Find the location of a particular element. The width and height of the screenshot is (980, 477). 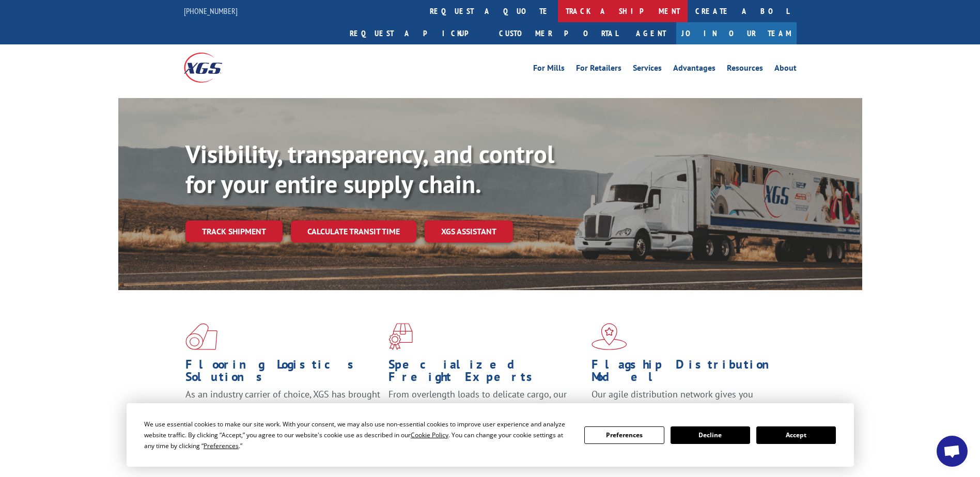

a: Track shipment is located at coordinates (234, 232).